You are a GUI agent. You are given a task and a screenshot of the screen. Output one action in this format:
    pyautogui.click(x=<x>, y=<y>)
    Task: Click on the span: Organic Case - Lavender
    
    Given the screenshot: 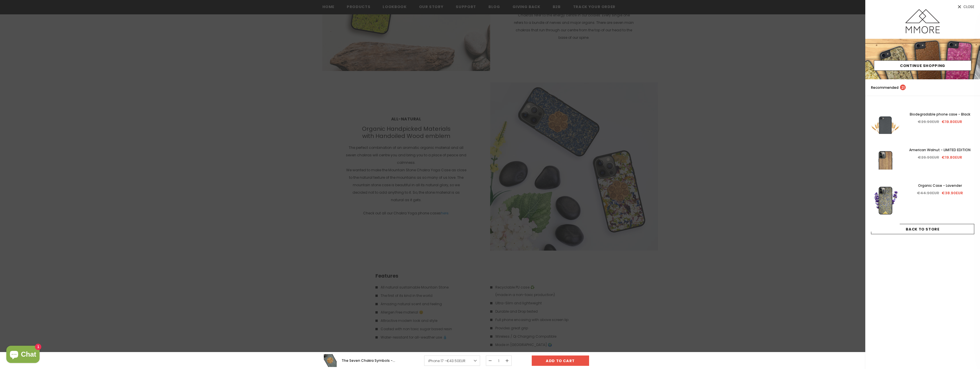 What is the action you would take?
    pyautogui.click(x=940, y=185)
    